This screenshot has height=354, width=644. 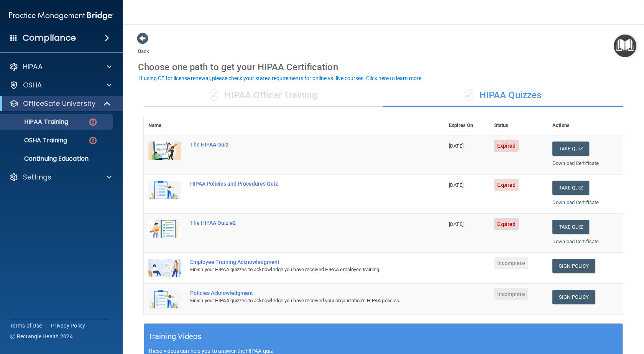 I want to click on div: HIPAA Policies and Procedures Quiz, so click(x=298, y=184).